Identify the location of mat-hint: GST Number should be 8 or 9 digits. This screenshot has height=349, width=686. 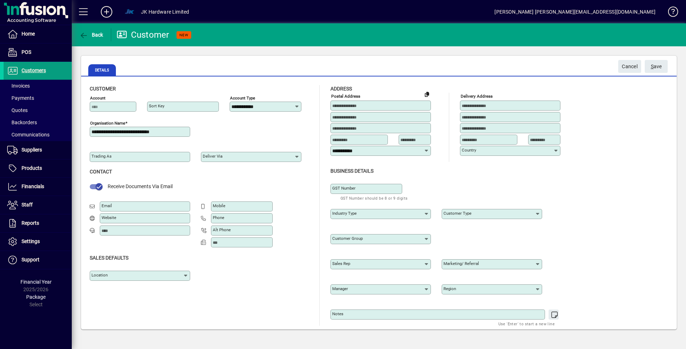
(374, 198).